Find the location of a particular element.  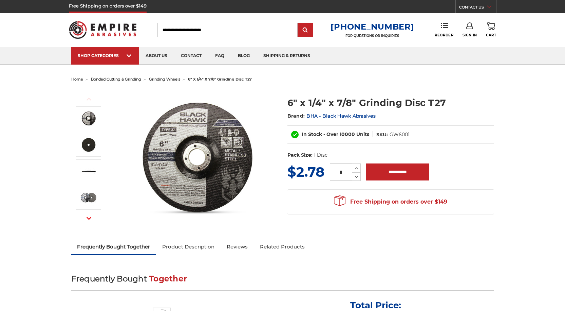

img: Back of 6 inch grinding disc by BHA is located at coordinates (89, 145).